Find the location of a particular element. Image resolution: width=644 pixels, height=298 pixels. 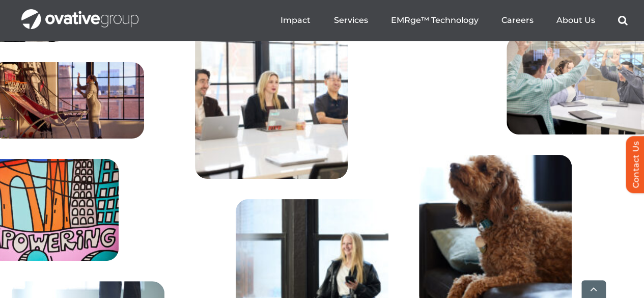

a: About Us is located at coordinates (575, 20).